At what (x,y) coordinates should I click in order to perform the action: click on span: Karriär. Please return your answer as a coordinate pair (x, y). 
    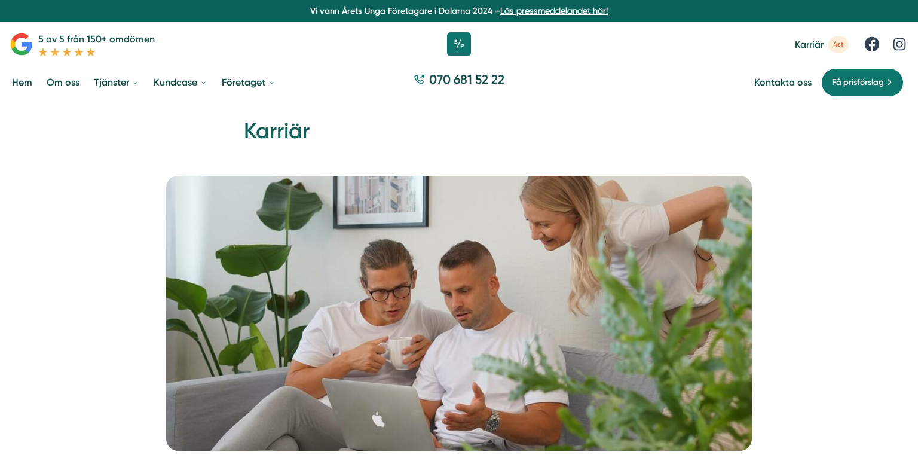
    Looking at the image, I should click on (809, 44).